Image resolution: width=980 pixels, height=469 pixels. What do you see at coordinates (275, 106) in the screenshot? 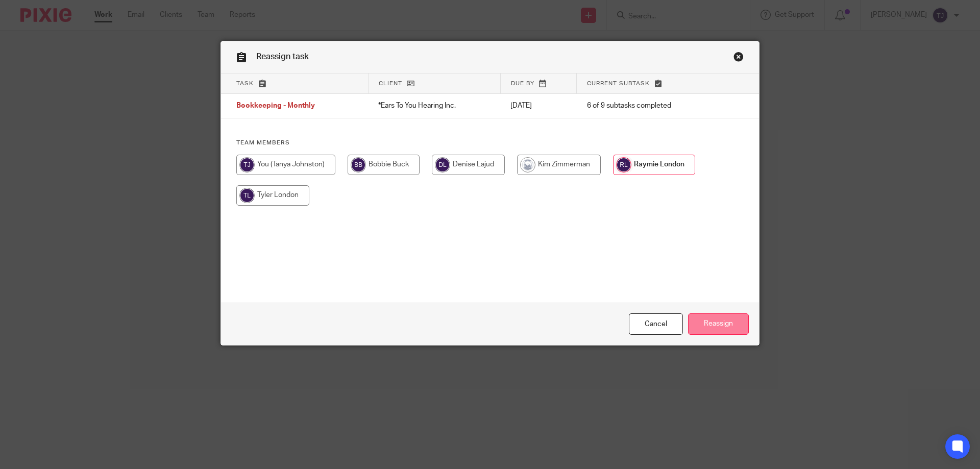
I see `span: Bookkeeping - Monthly` at bounding box center [275, 106].